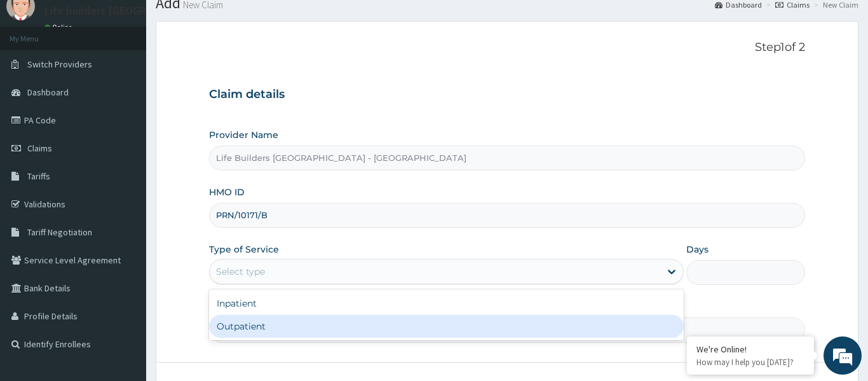  What do you see at coordinates (750, 349) in the screenshot?
I see `div: We're Online!` at bounding box center [750, 349].